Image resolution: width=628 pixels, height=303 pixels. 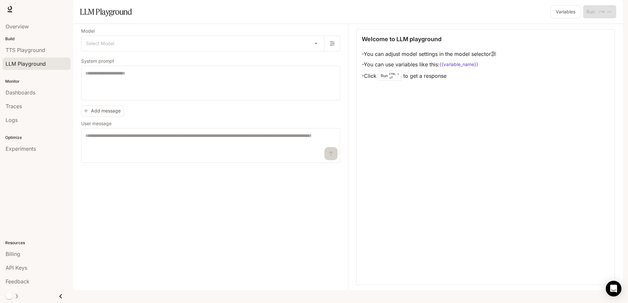 What do you see at coordinates (429, 54) in the screenshot?
I see `li: - You can adjust model settings in the model selector` at bounding box center [429, 54].